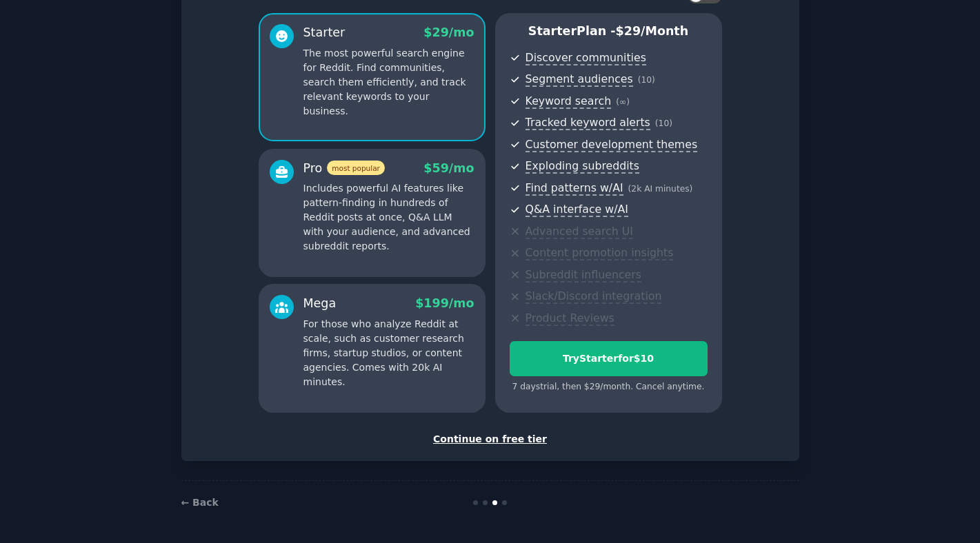 This screenshot has height=543, width=980. Describe the element at coordinates (594, 296) in the screenshot. I see `span: Slack/Discord integration` at that location.